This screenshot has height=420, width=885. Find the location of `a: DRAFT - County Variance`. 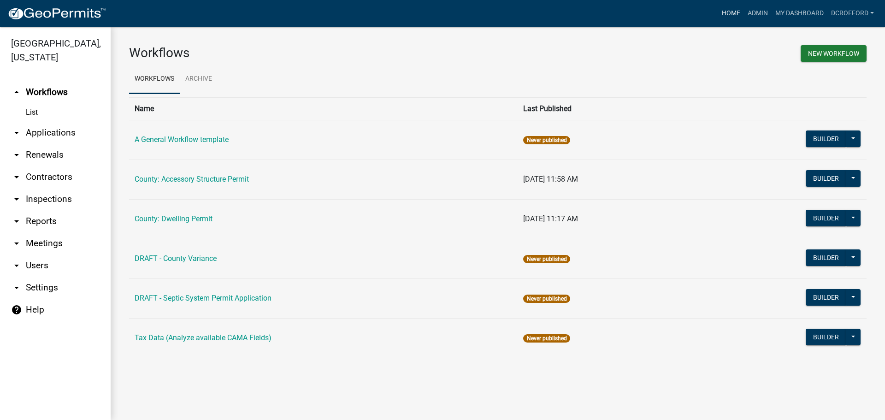

a: DRAFT - County Variance is located at coordinates (176, 258).